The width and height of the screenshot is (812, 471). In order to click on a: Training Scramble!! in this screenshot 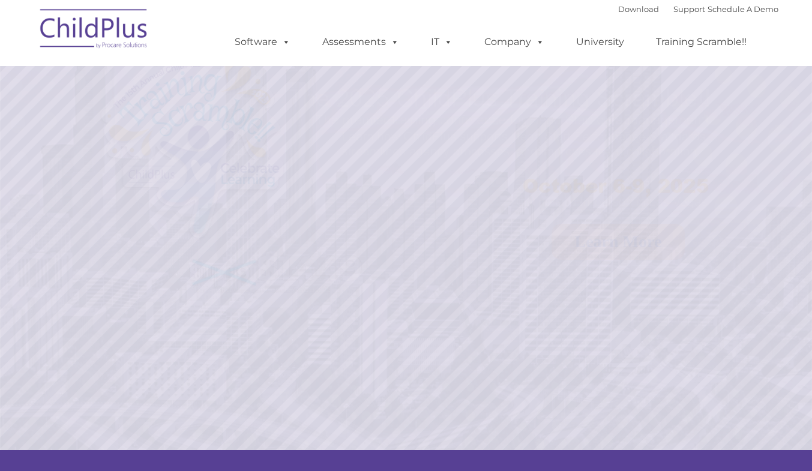, I will do `click(701, 42)`.